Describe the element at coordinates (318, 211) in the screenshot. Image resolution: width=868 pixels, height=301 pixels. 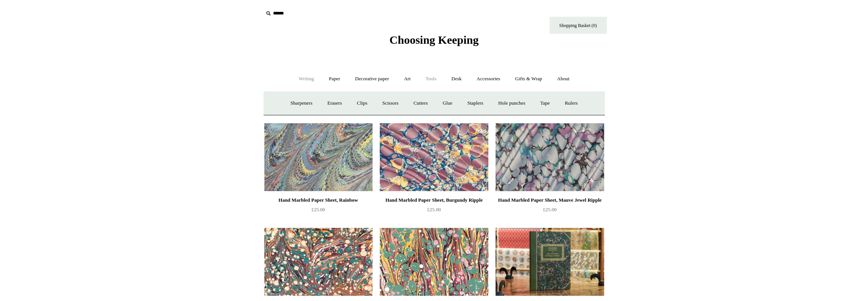
I see `a: Hand Marbled Paper Sheet, Rainbow £25.00` at that location.